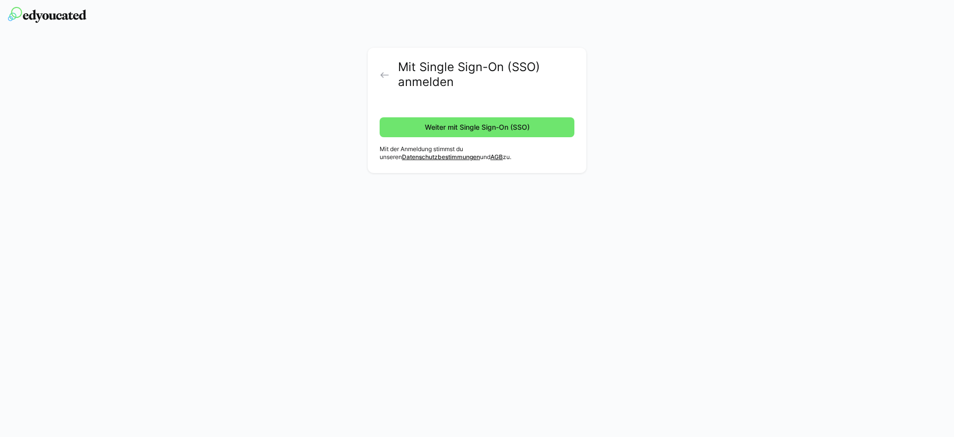 This screenshot has width=954, height=437. Describe the element at coordinates (477, 153) in the screenshot. I see `p: Mit der Anmeldung stimmst du unseren und zu.` at that location.